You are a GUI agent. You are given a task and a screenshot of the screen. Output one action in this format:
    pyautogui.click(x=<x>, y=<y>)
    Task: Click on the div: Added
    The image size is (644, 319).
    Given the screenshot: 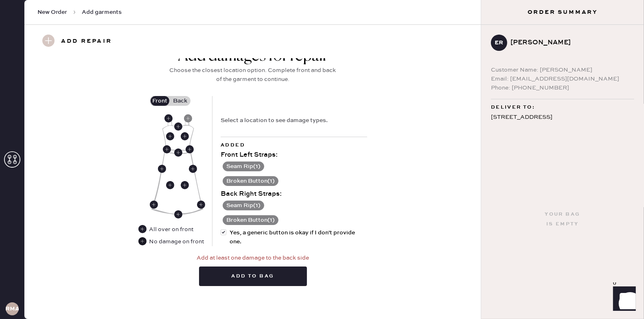 What is the action you would take?
    pyautogui.click(x=294, y=145)
    